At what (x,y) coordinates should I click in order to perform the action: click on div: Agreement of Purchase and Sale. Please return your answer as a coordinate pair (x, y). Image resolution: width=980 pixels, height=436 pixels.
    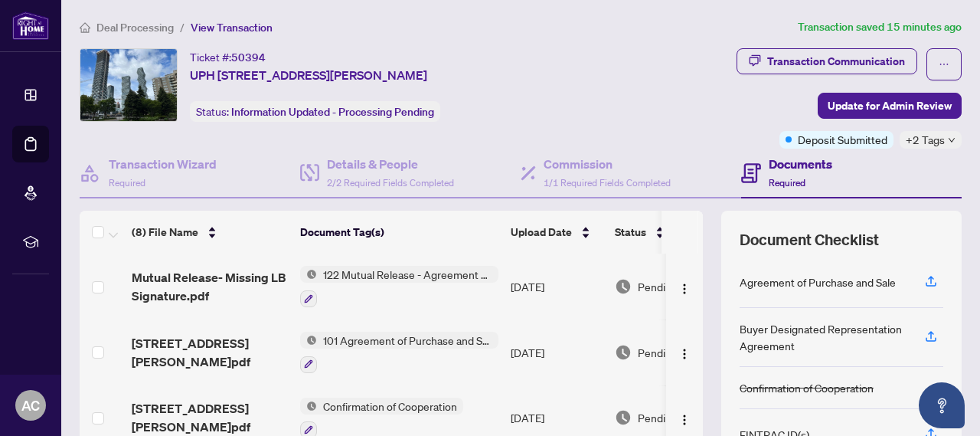
    Looking at the image, I should click on (817, 282).